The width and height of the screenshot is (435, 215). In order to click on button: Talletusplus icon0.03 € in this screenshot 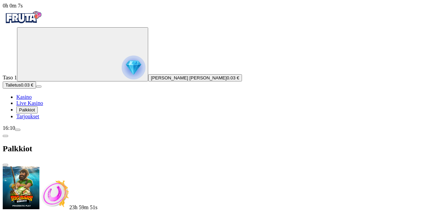, I will do `click(19, 85)`.